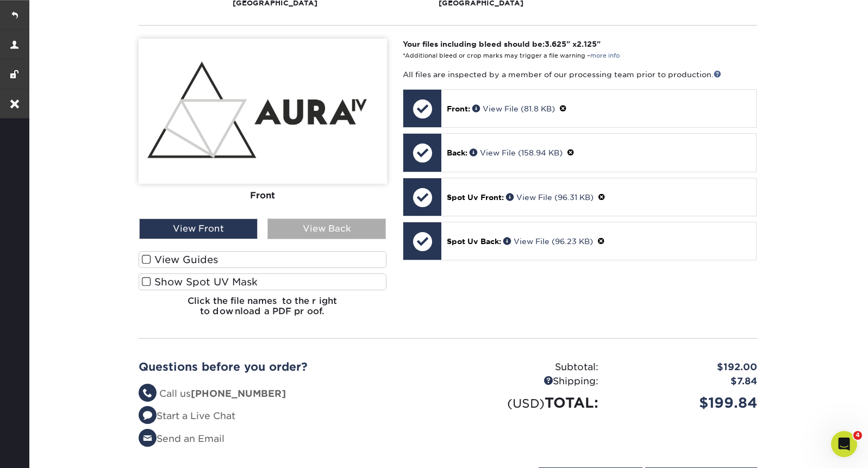 This screenshot has height=468, width=868. I want to click on div: Shipping:, so click(527, 382).